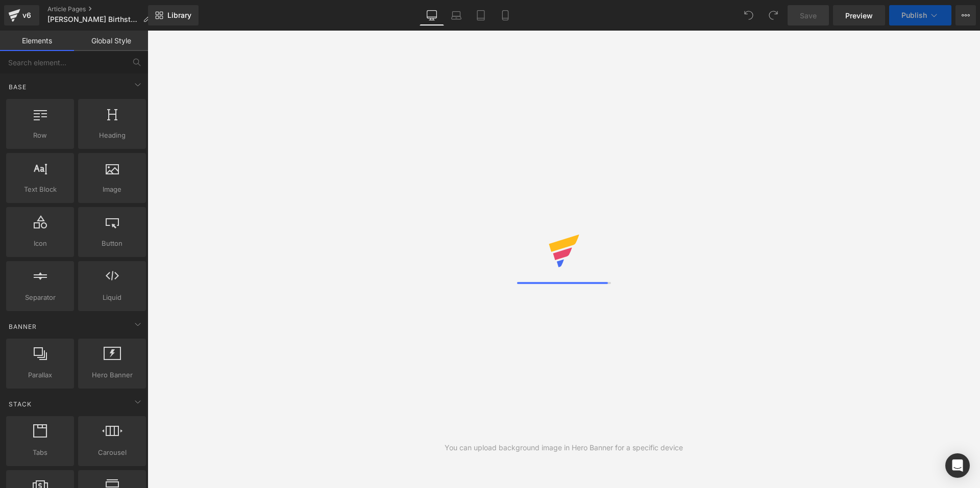  Describe the element at coordinates (859, 15) in the screenshot. I see `span: Preview` at that location.